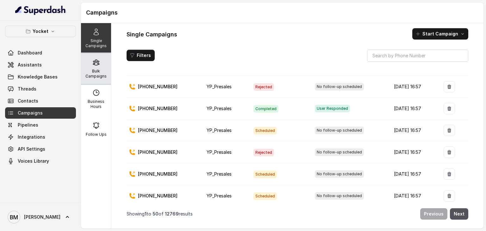 This screenshot has height=231, width=486. What do you see at coordinates (152, 34) in the screenshot?
I see `h1: Single Campaigns` at bounding box center [152, 34].